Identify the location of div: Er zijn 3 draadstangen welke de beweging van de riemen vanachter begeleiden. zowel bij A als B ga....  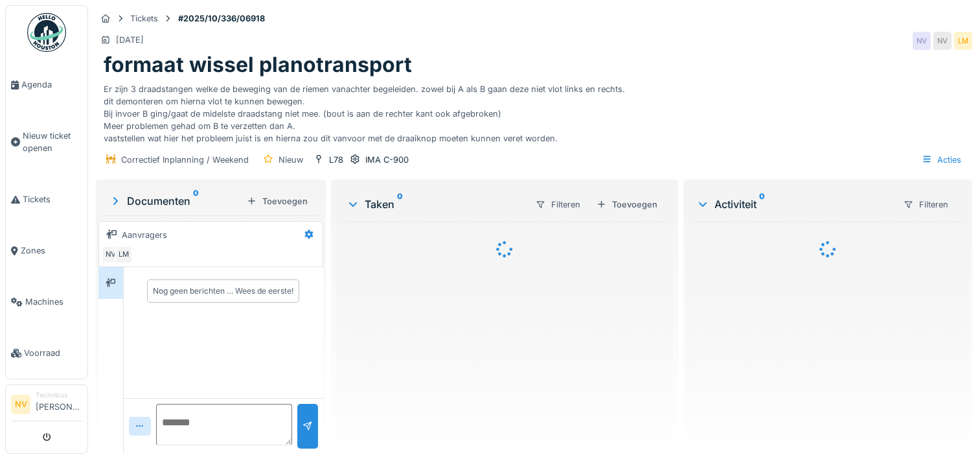
(534, 112).